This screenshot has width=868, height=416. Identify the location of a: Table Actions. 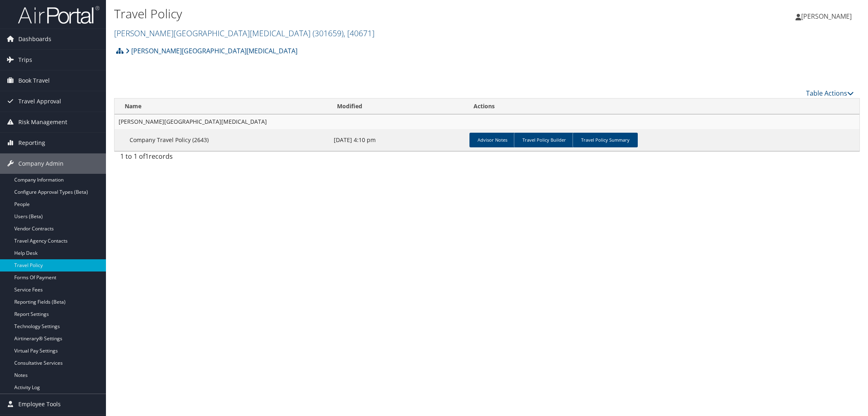
(830, 94).